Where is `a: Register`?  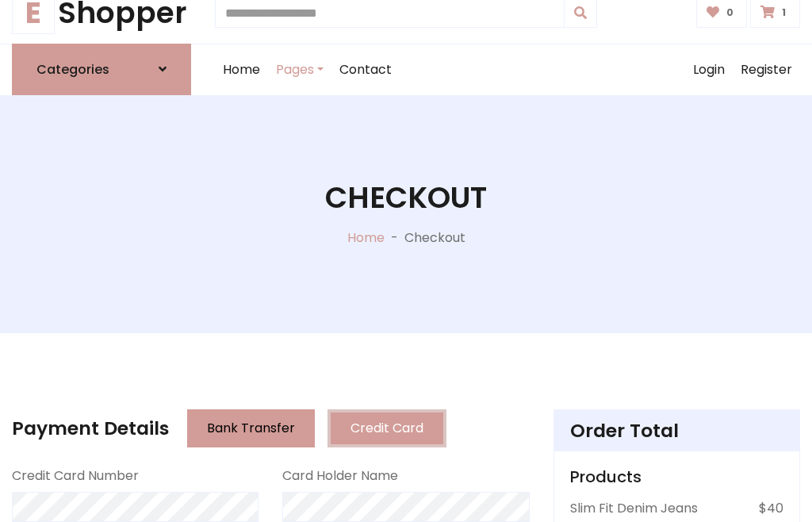 a: Register is located at coordinates (766, 70).